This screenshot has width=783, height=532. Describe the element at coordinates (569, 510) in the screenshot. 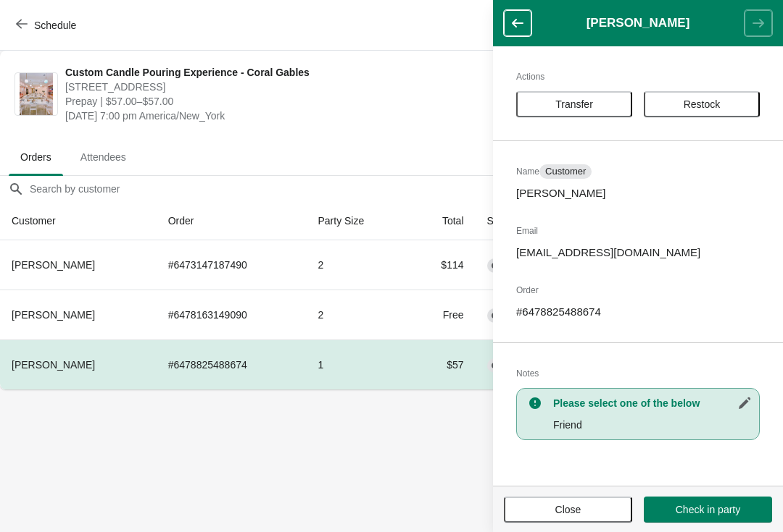

I see `span: Close` at that location.